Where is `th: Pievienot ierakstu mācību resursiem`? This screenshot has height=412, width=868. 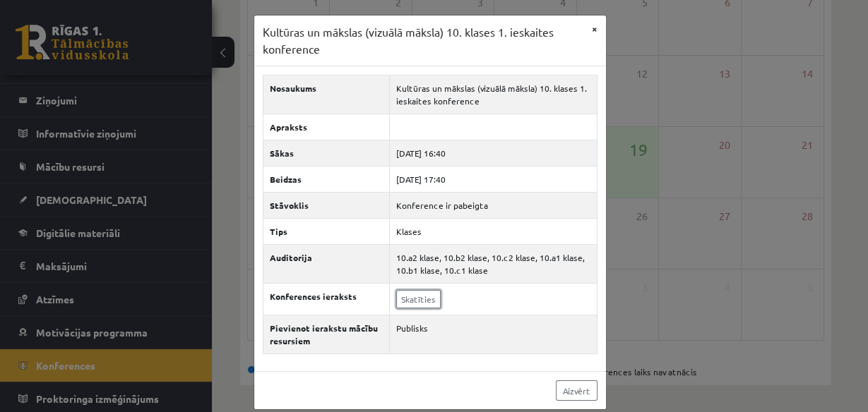
th: Pievienot ierakstu mācību resursiem is located at coordinates (326, 335).